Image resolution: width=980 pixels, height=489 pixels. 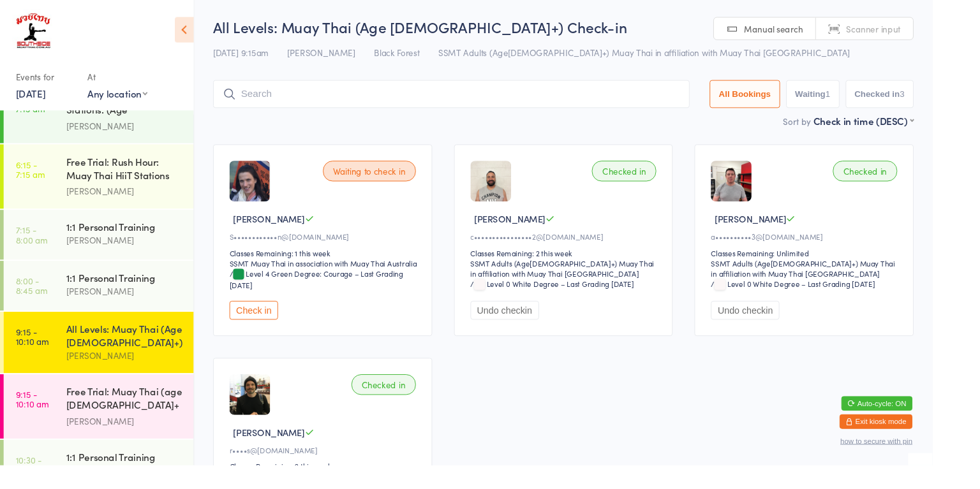 What do you see at coordinates (33, 300) in the screenshot?
I see `time: 8:00 - 8:45 am` at bounding box center [33, 300].